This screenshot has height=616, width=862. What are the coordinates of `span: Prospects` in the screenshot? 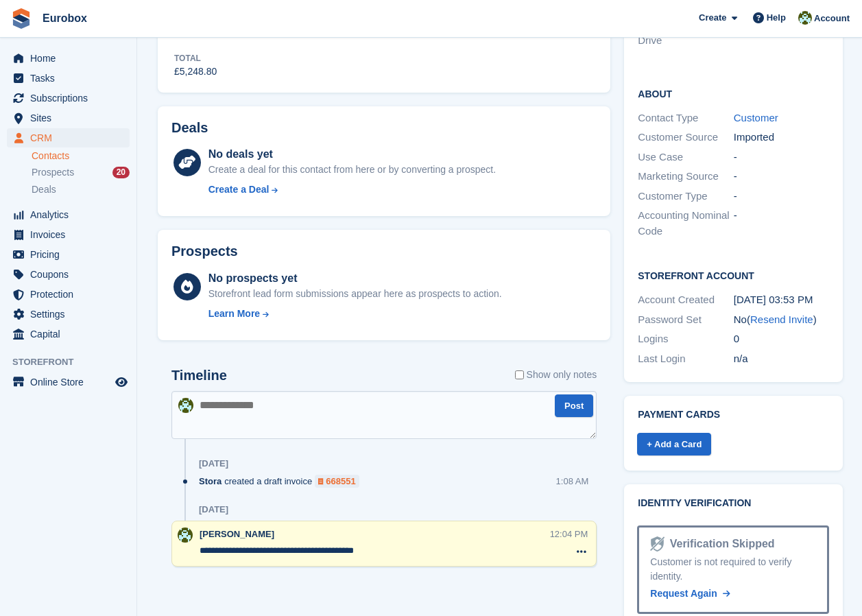 It's located at (53, 172).